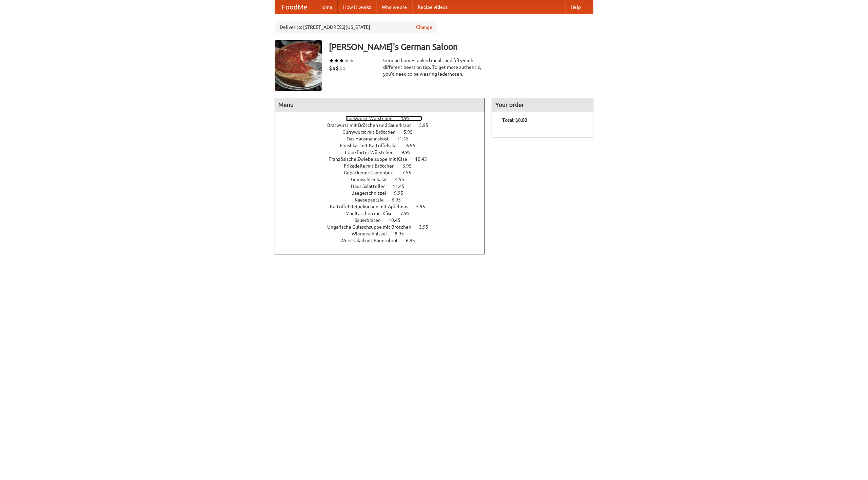 The height and width of the screenshot is (480, 868). What do you see at coordinates (408, 213) in the screenshot?
I see `span: 7.95` at bounding box center [408, 213].